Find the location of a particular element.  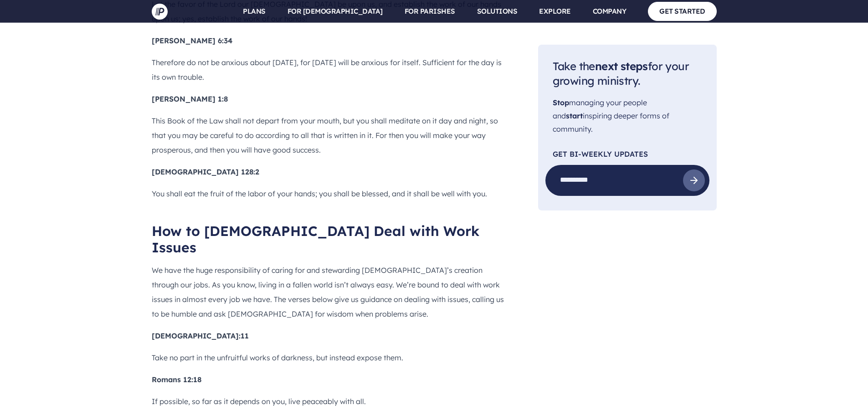

p: If possible, so far as it depends on you, live peaceably with all. is located at coordinates (330, 402).